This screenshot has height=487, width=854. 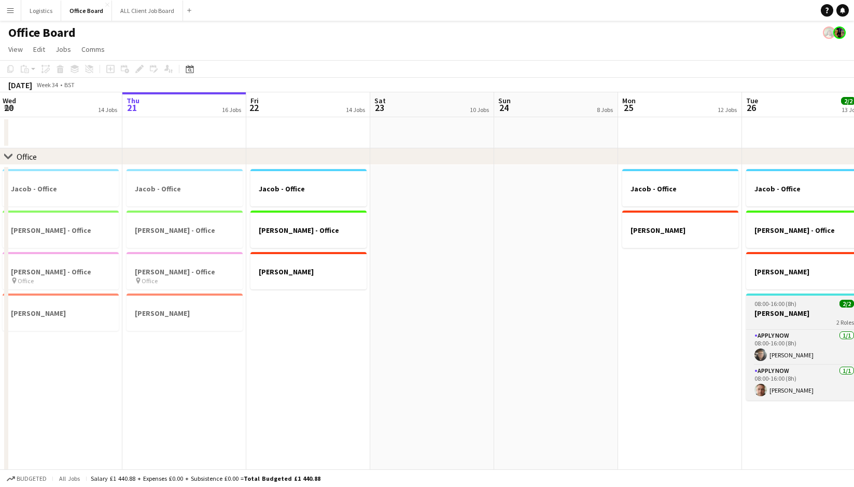 What do you see at coordinates (39, 49) in the screenshot?
I see `span: Edit` at bounding box center [39, 49].